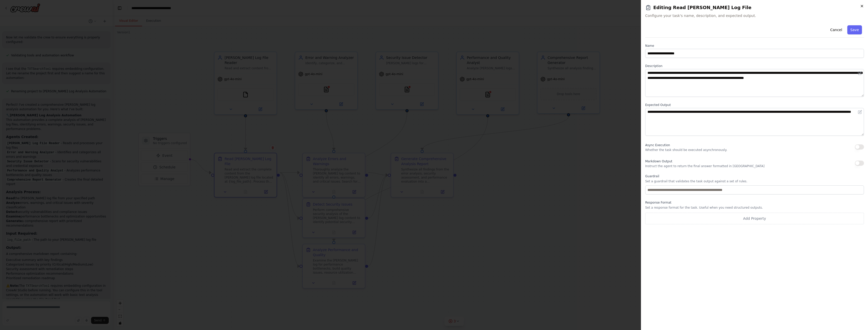 The image size is (868, 330). What do you see at coordinates (686, 150) in the screenshot?
I see `p: Whether the task should be executed asynchronously.` at bounding box center [686, 150].